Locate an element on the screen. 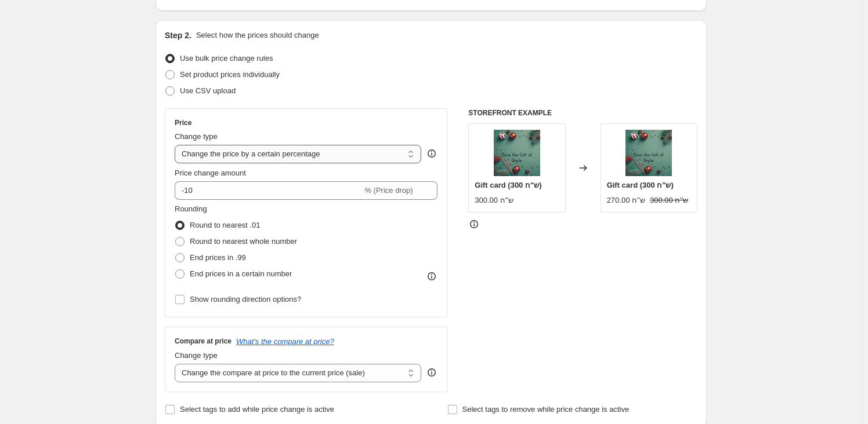 The width and height of the screenshot is (868, 424). span: Use bulk price change rules is located at coordinates (226, 58).